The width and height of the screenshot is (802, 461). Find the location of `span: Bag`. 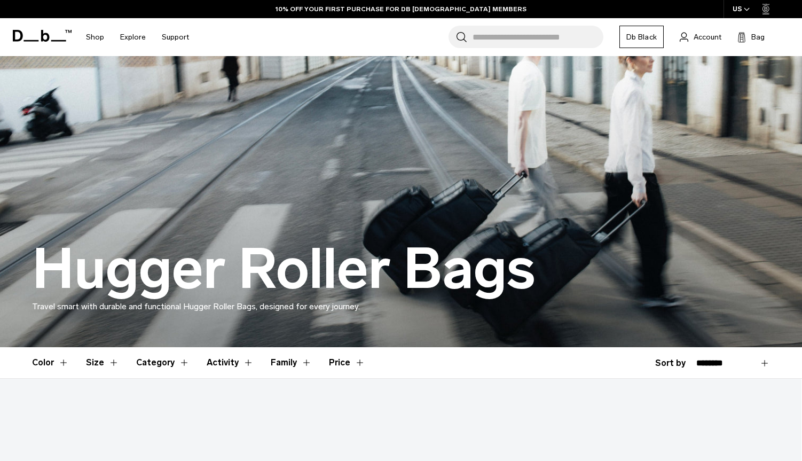

span: Bag is located at coordinates (758, 37).